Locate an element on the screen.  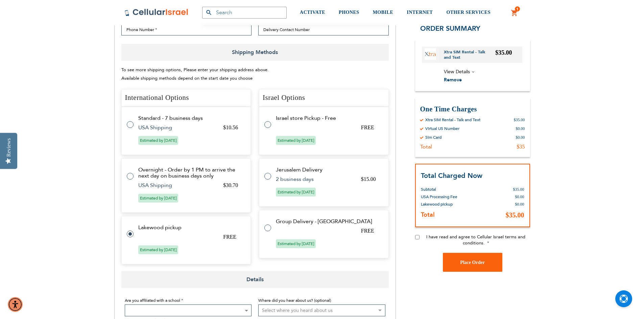
strong: Total is located at coordinates (427, 215).